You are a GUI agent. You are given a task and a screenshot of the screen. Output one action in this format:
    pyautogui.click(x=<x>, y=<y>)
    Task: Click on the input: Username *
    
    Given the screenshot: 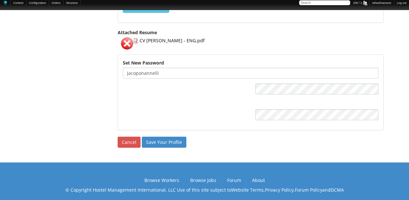 What is the action you would take?
    pyautogui.click(x=250, y=73)
    